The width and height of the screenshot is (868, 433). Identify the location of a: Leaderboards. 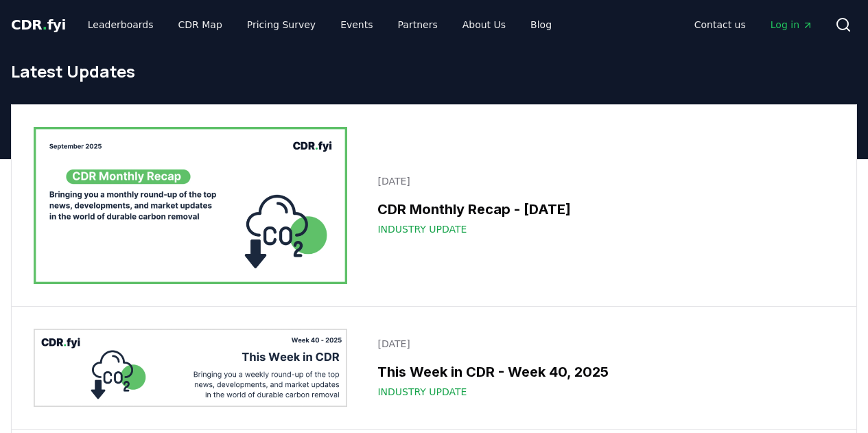
(121, 25).